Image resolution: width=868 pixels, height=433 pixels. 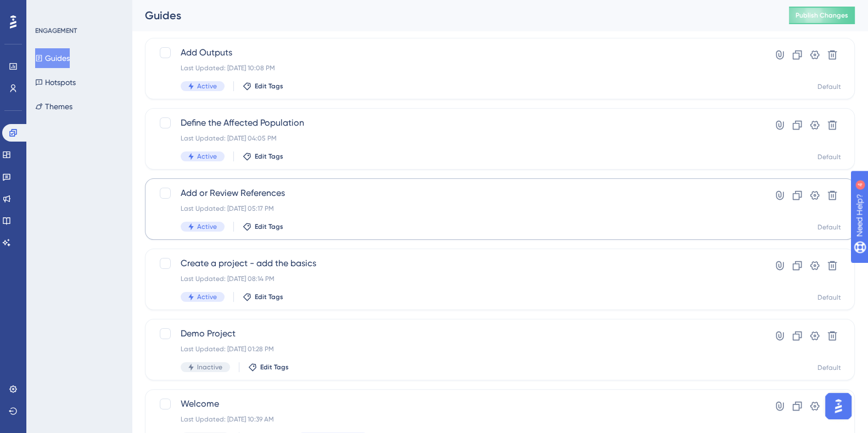 I want to click on img: launcher-image-alternative-text, so click(x=17, y=17).